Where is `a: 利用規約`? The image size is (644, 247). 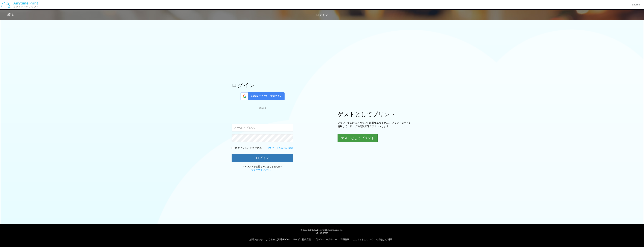
a: 利用規約 is located at coordinates (345, 239).